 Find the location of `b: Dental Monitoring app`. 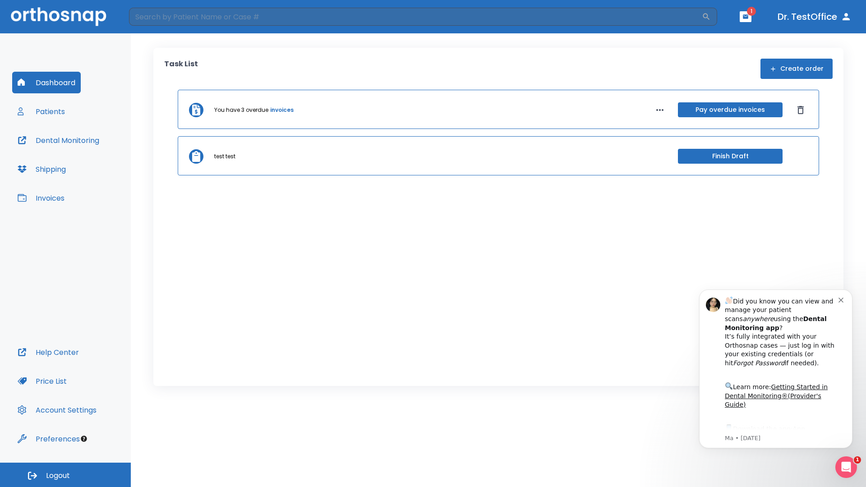

b: Dental Monitoring app is located at coordinates (90, 45).